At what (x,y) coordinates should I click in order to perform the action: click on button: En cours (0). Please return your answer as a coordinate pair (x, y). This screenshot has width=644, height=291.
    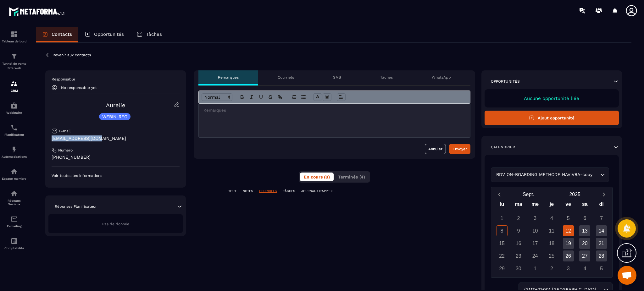
    Looking at the image, I should click on (317, 177).